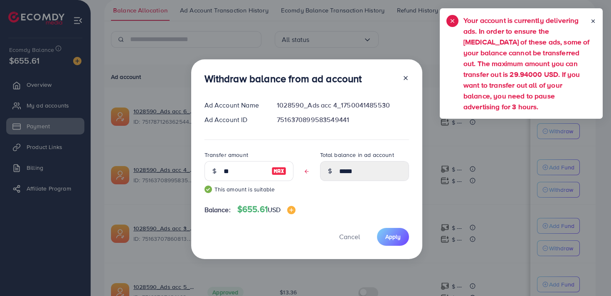 The height and width of the screenshot is (296, 611). What do you see at coordinates (208, 189) in the screenshot?
I see `img: guide` at bounding box center [208, 189].